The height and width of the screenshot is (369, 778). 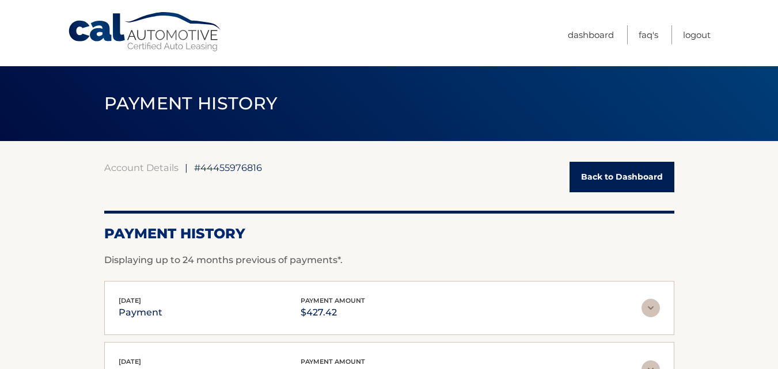 I want to click on h2: Payment History, so click(x=389, y=234).